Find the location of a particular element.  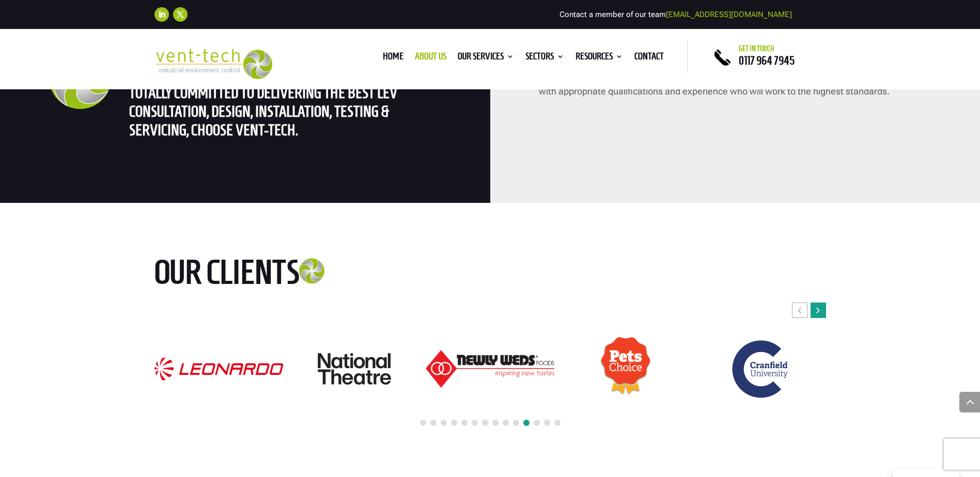

h2: Our clients is located at coordinates (265, 275).